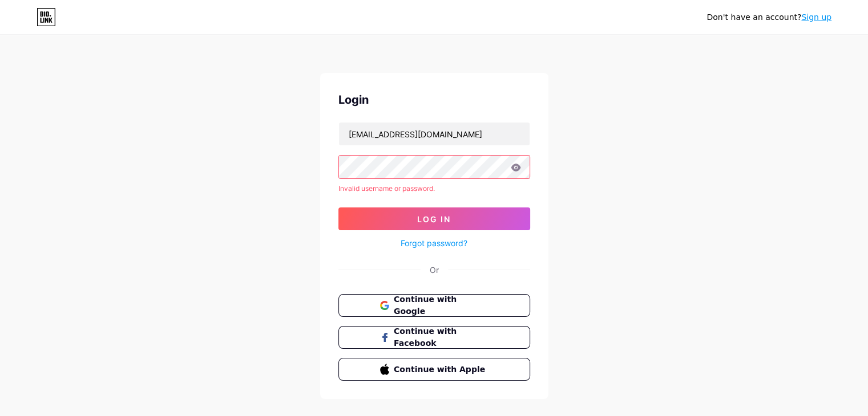 This screenshot has height=416, width=868. What do you see at coordinates (441, 306) in the screenshot?
I see `span: Continue with Google` at bounding box center [441, 306].